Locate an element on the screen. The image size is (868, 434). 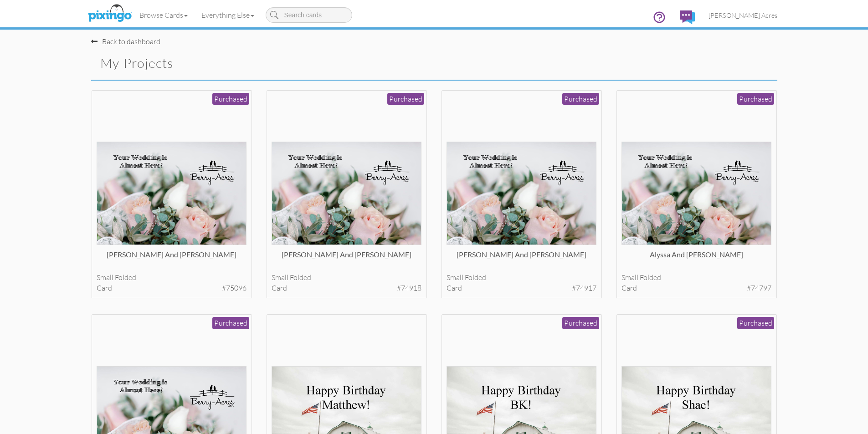
input: Search cards is located at coordinates (309, 15).